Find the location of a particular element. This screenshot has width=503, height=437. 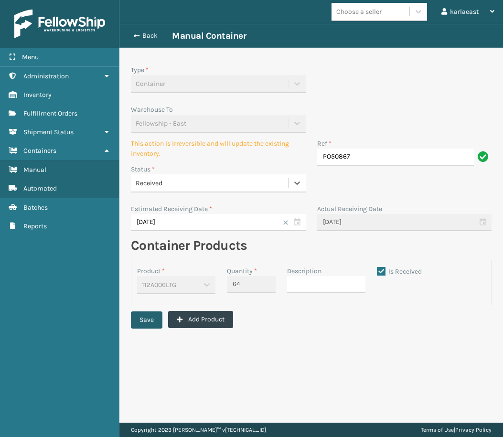

span: Menu is located at coordinates (30, 57).